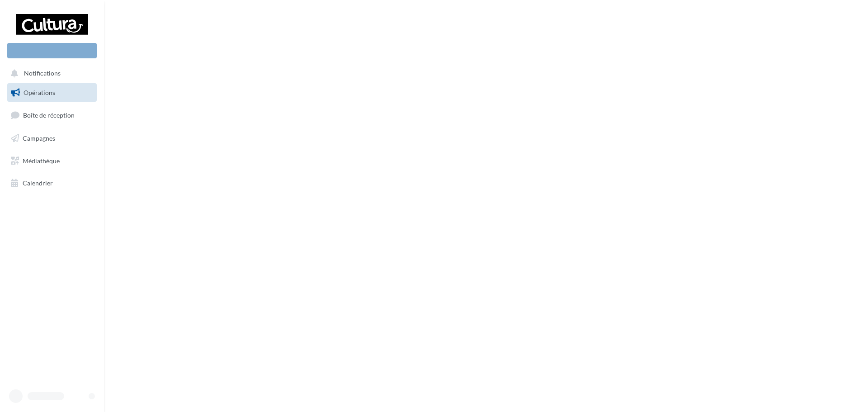 The image size is (868, 412). Describe the element at coordinates (52, 138) in the screenshot. I see `a: Campagnes` at that location.